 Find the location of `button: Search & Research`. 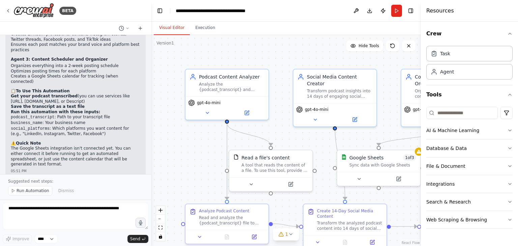

button: Search & Research is located at coordinates (469, 202).